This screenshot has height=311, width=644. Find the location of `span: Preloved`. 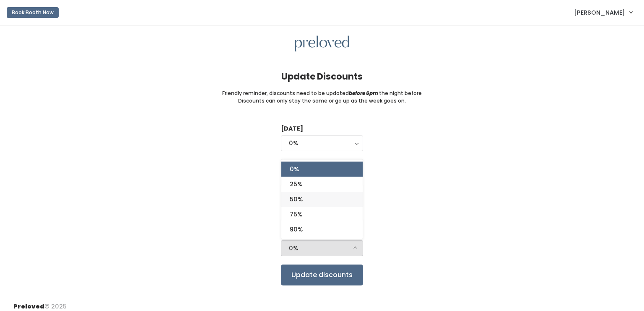

span: Preloved is located at coordinates (29, 306).